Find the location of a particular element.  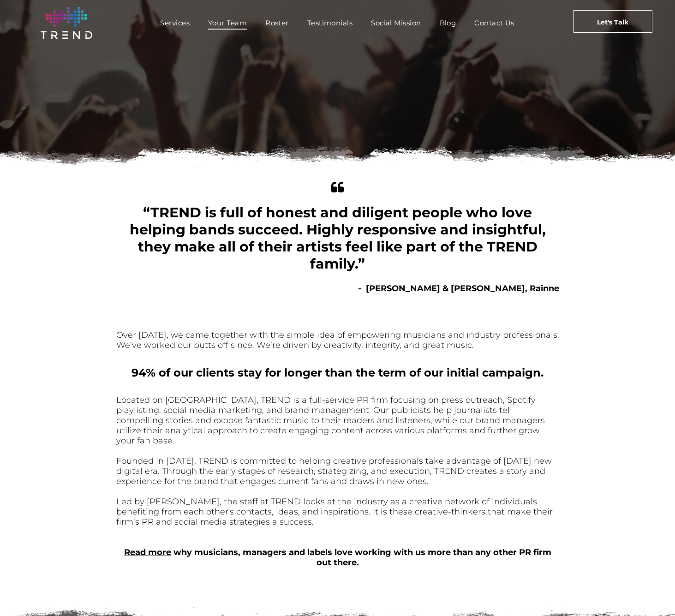

a: Social Mission is located at coordinates (396, 22).